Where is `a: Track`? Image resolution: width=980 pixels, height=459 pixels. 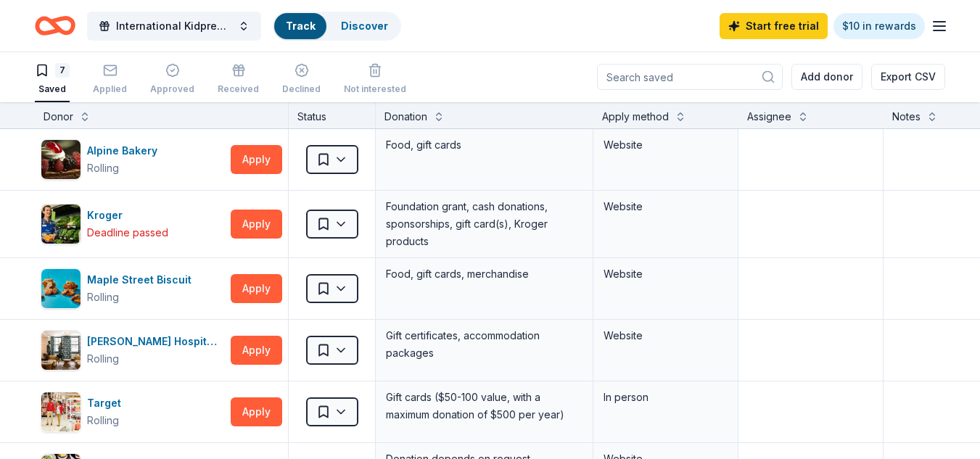
a: Track is located at coordinates (301, 25).